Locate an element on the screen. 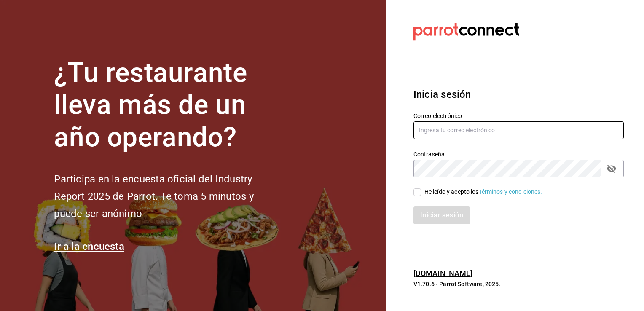  div: He leído y acepto los is located at coordinates (483, 192).